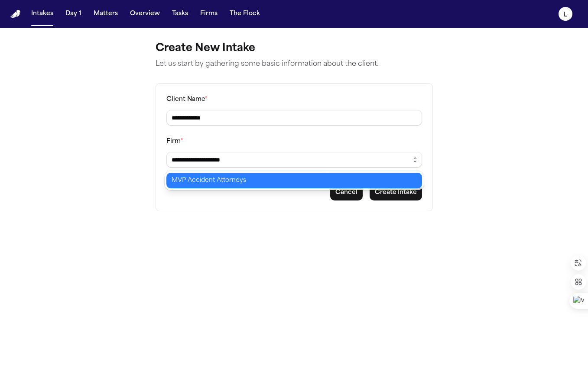 This screenshot has width=588, height=391. Describe the element at coordinates (73, 14) in the screenshot. I see `a: Day 1` at that location.